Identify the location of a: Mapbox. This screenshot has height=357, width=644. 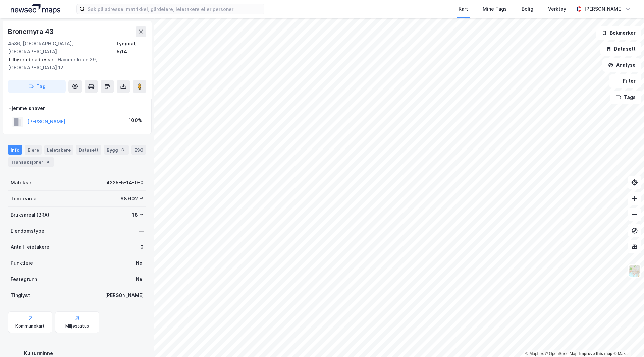
(534, 354).